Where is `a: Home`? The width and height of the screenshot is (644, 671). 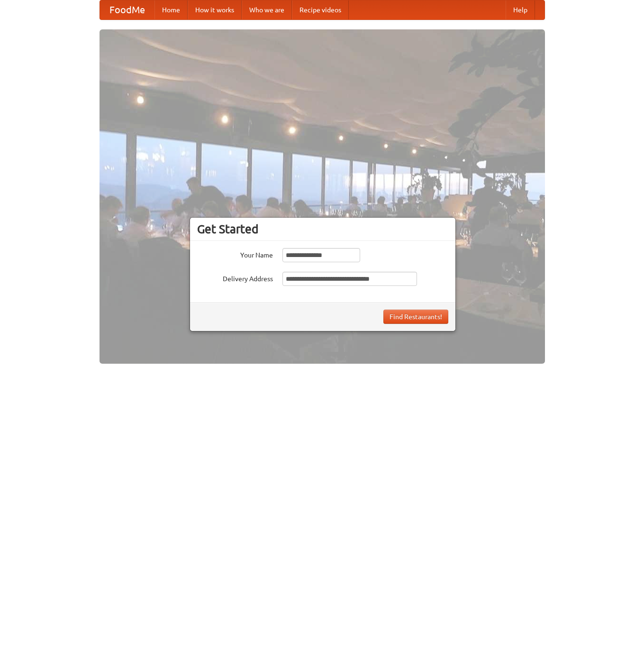
a: Home is located at coordinates (171, 10).